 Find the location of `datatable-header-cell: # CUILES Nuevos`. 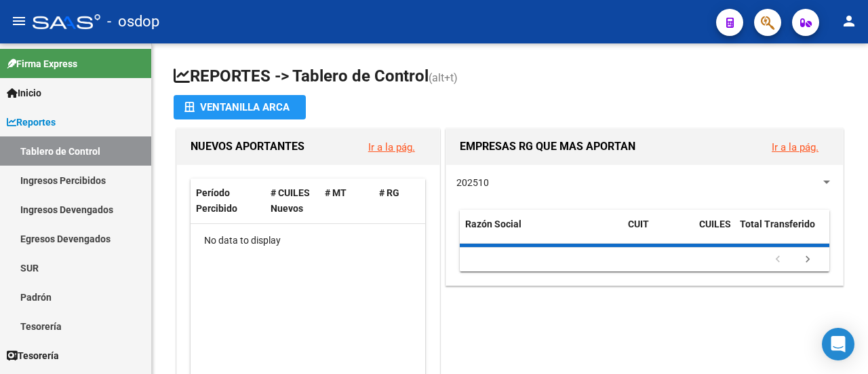

datatable-header-cell: # CUILES Nuevos is located at coordinates (292, 201).